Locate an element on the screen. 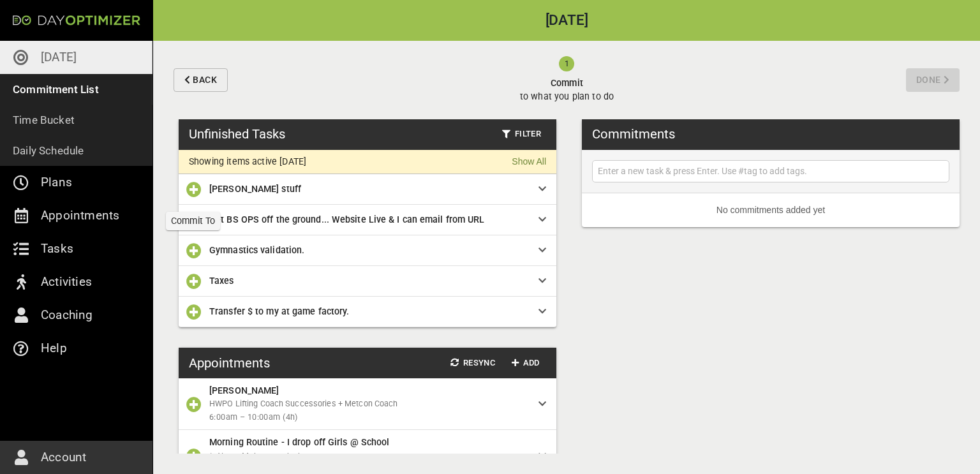 This screenshot has width=980, height=474. p: Plans is located at coordinates (56, 182).